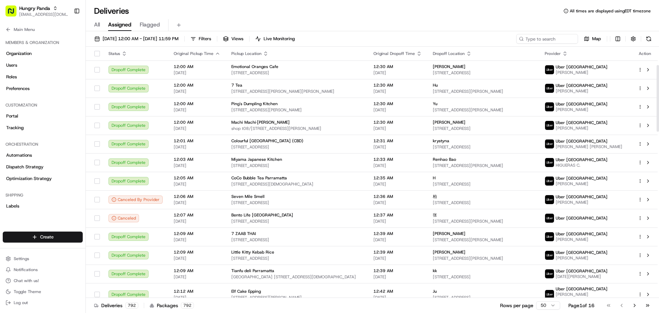 The width and height of the screenshot is (659, 313). Describe the element at coordinates (435, 85) in the screenshot. I see `span: Hu` at that location.